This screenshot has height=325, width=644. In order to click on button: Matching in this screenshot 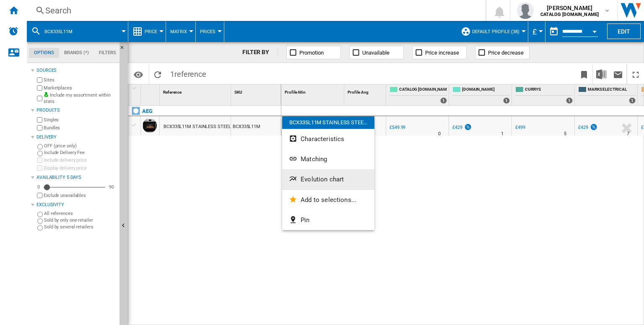, I will do `click(328, 159)`.